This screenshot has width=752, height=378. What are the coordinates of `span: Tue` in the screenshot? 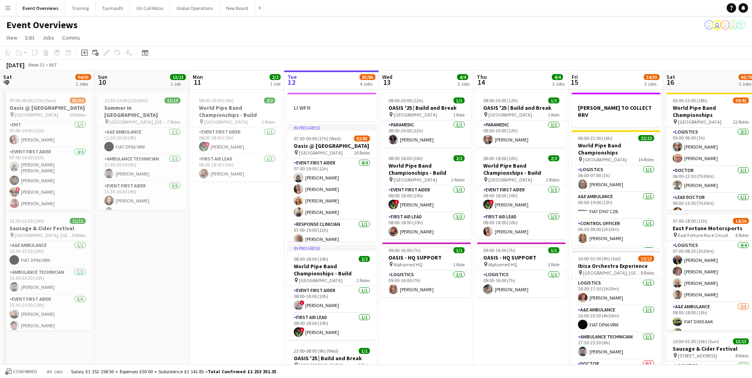 It's located at (292, 77).